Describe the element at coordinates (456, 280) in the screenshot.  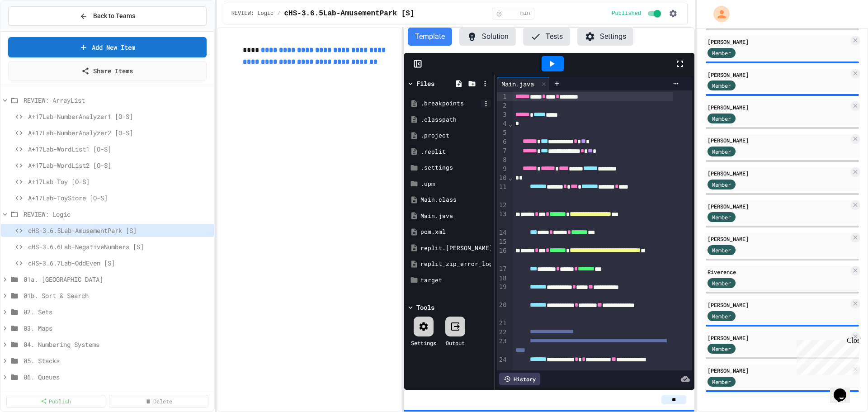
I see `div: target` at that location.